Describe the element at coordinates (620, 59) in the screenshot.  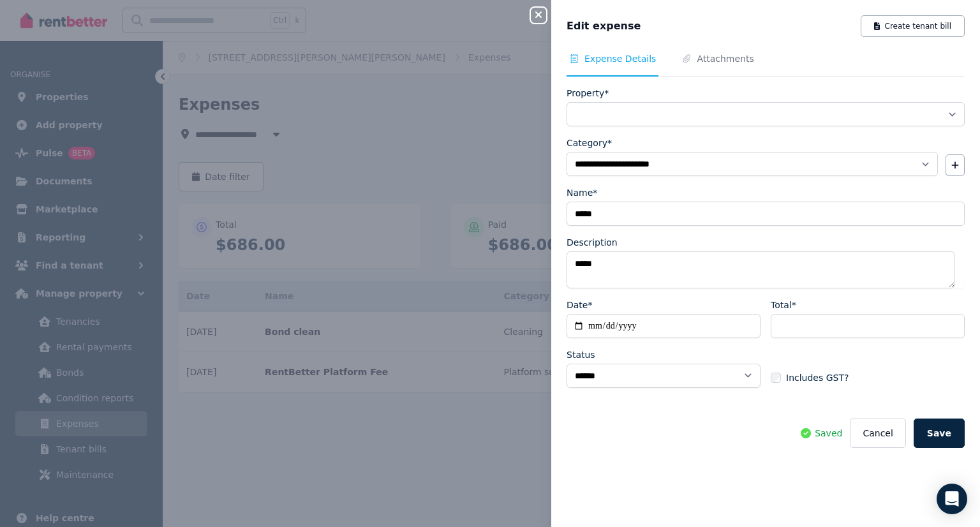
I see `span: Expense Details` at that location.